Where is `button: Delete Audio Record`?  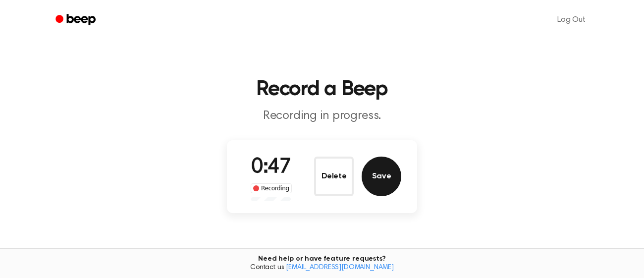
button: Delete Audio Record is located at coordinates (334, 176).